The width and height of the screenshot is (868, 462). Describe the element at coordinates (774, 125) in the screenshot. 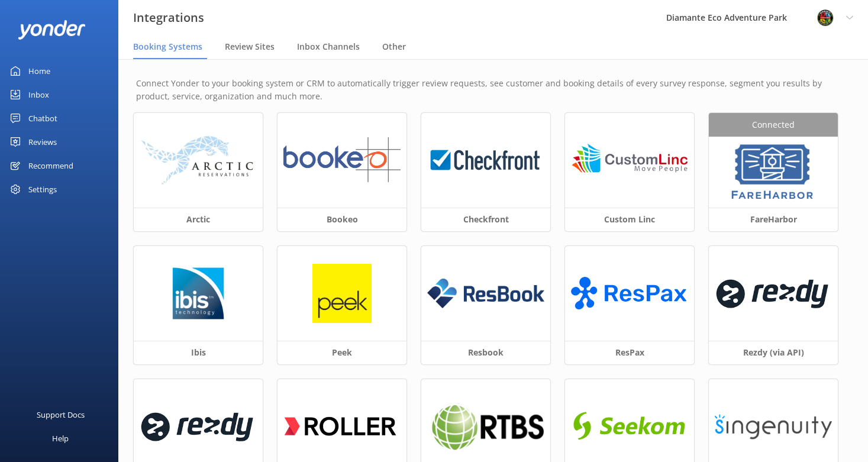

I see `div: Connected` at that location.